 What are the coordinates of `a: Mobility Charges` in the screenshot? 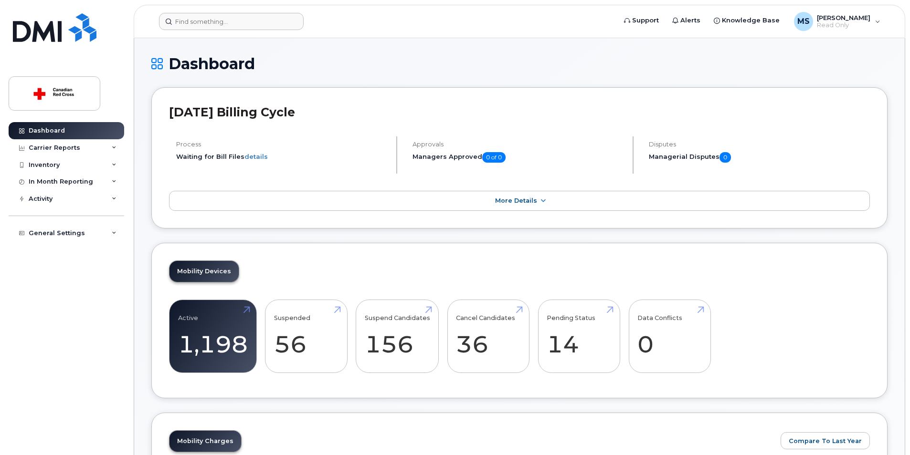 It's located at (205, 441).